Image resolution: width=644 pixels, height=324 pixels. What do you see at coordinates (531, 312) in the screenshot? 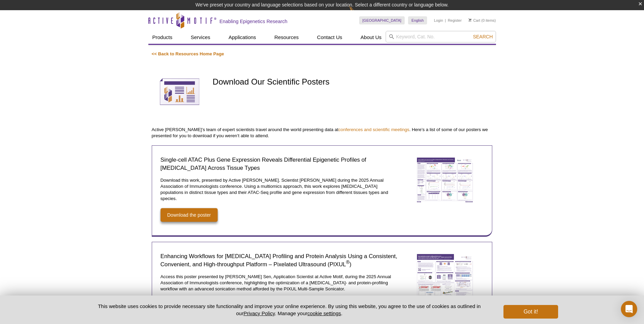
I see `button: Got it!` at bounding box center [531, 312].